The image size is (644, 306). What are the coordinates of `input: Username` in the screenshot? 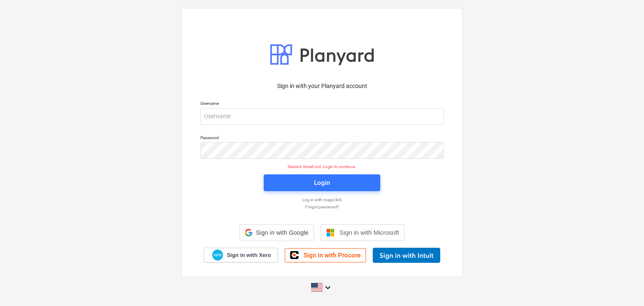 It's located at (322, 117).